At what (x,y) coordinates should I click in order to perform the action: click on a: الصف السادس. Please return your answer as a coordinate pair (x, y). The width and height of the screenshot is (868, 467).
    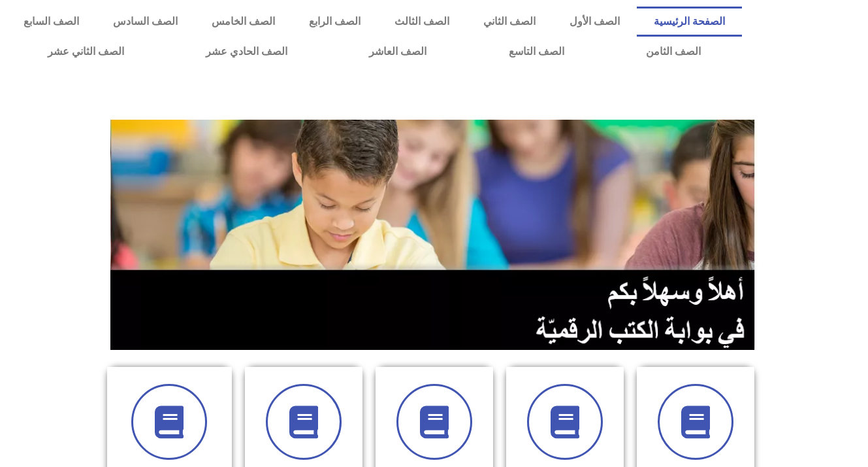
    Looking at the image, I should click on (145, 21).